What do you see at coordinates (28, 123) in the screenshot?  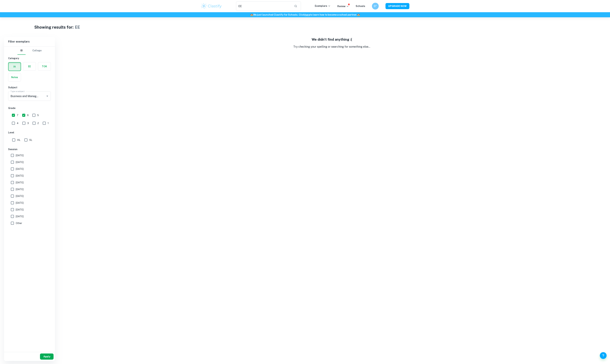 I see `span: 3` at bounding box center [28, 123].